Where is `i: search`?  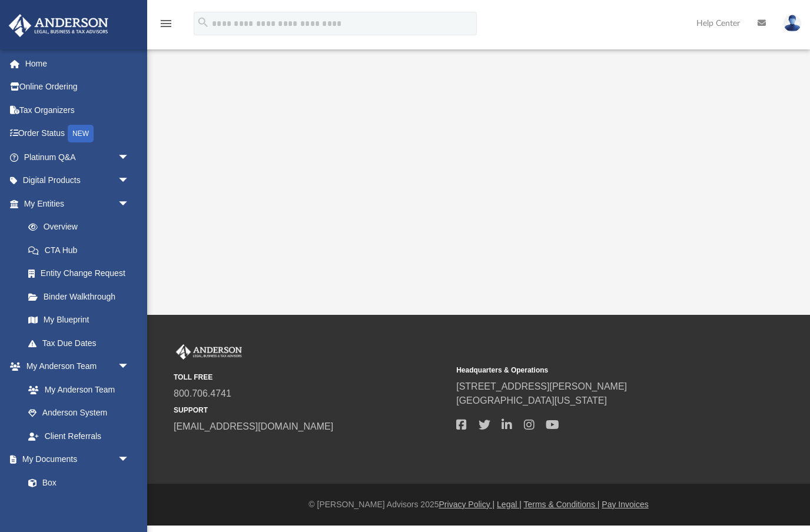
i: search is located at coordinates (203, 22).